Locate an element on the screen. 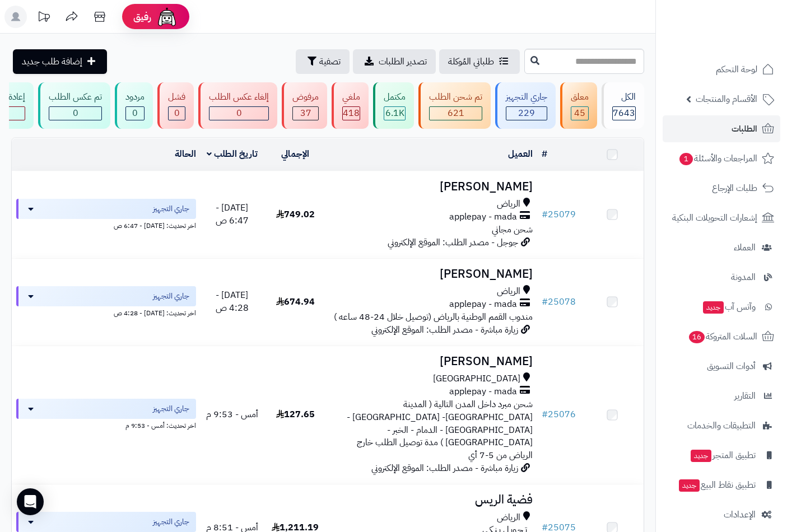 The image size is (787, 532). div: ملغي is located at coordinates (351, 97).